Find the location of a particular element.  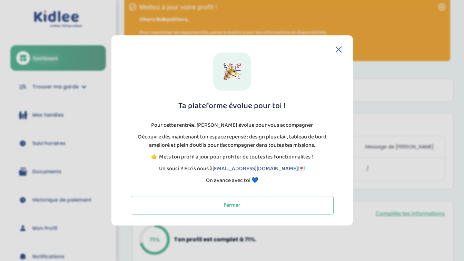

p: 👉 Mets ton profil à jour pour profiter de toutes les fonctionnalités ! is located at coordinates (232, 157).